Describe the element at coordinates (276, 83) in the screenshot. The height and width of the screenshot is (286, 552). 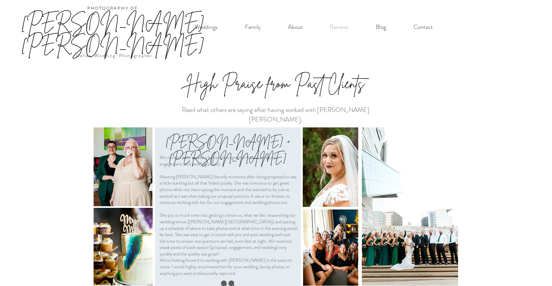
I see `span: High Praise from Past Clients` at that location.